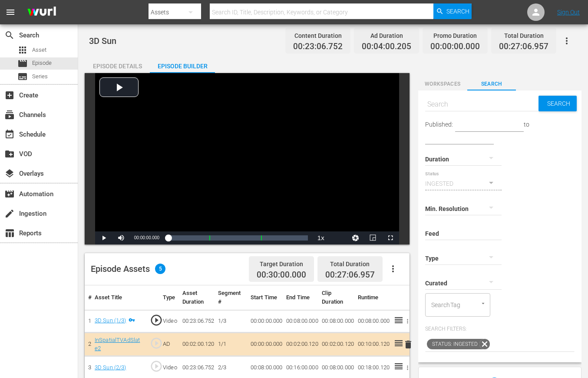 This screenshot has width=588, height=378. Describe the element at coordinates (10, 135) in the screenshot. I see `span: Schedule` at that location.